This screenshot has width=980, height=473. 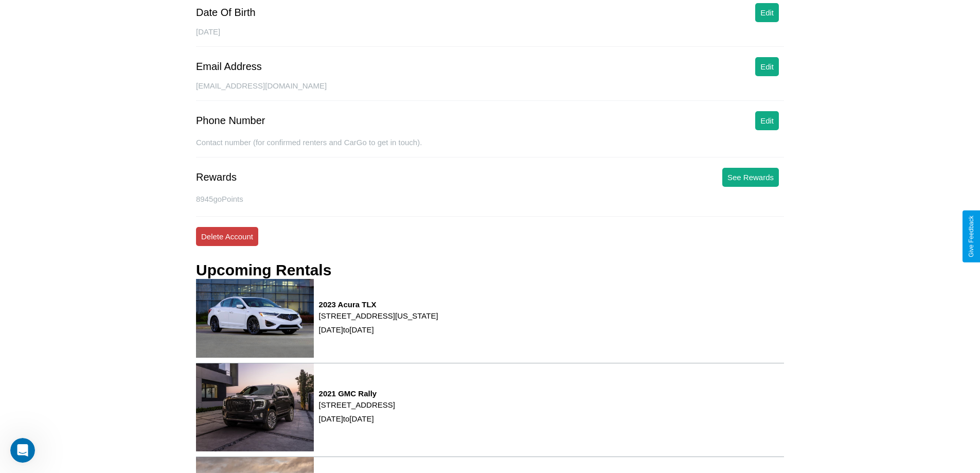 I want to click on div: Phone Number, so click(x=230, y=121).